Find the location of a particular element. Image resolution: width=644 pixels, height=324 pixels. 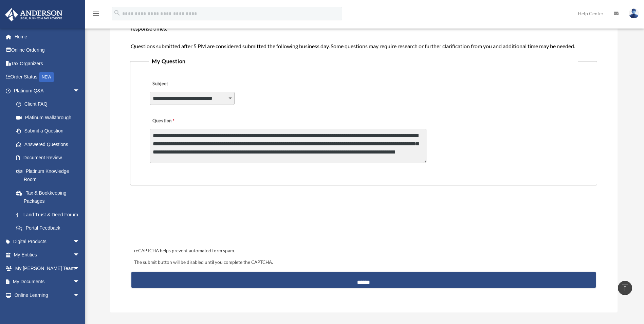

a: My Entitiesarrow_drop_down is located at coordinates (47, 255).